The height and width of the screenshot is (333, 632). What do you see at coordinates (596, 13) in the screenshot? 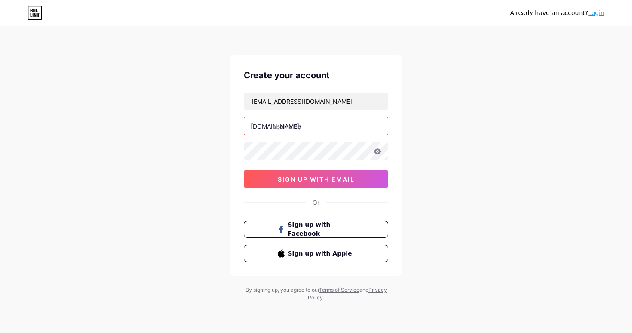
I see `a: Login` at bounding box center [596, 13].